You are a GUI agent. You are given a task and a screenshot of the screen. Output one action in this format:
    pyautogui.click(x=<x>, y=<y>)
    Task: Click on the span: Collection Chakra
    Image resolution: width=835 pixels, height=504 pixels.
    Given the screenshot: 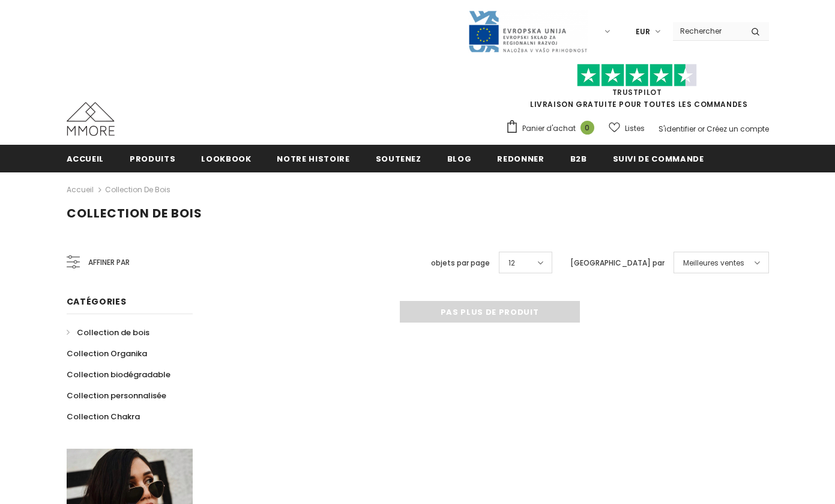 What is the action you would take?
    pyautogui.click(x=104, y=416)
    